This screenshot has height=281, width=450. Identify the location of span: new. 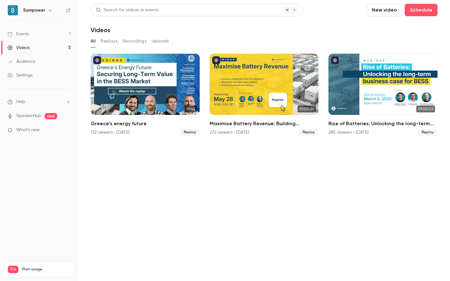
(51, 116).